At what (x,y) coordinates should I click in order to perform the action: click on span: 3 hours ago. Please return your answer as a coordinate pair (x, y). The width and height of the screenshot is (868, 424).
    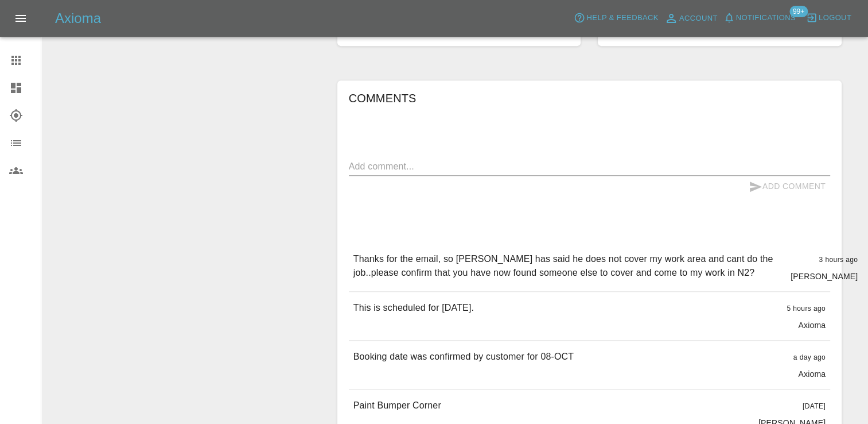
    Looking at the image, I should click on (838, 260).